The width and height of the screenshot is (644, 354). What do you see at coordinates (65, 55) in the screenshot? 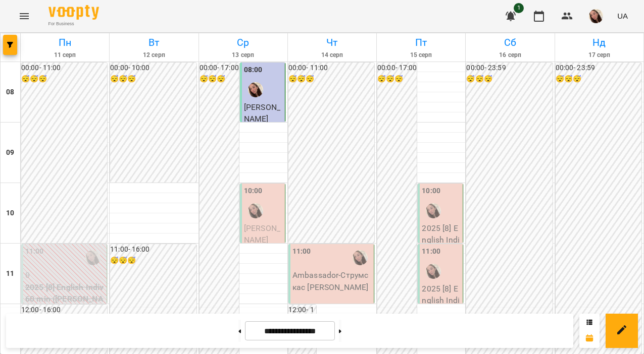
I see `h6: 11 серп` at bounding box center [65, 55].